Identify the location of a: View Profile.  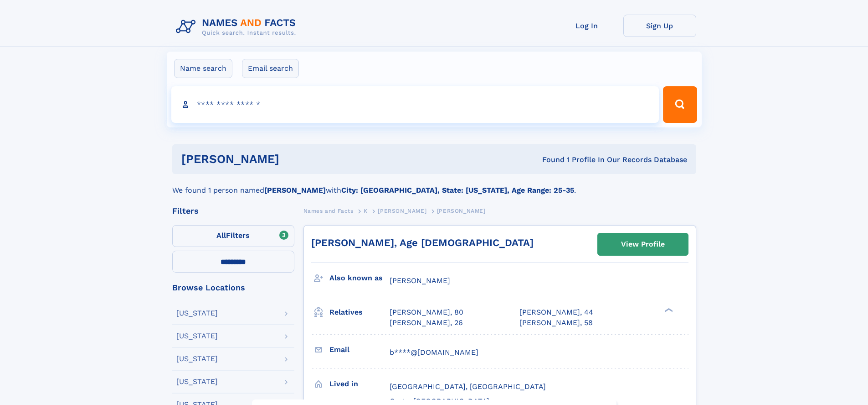
(643, 244).